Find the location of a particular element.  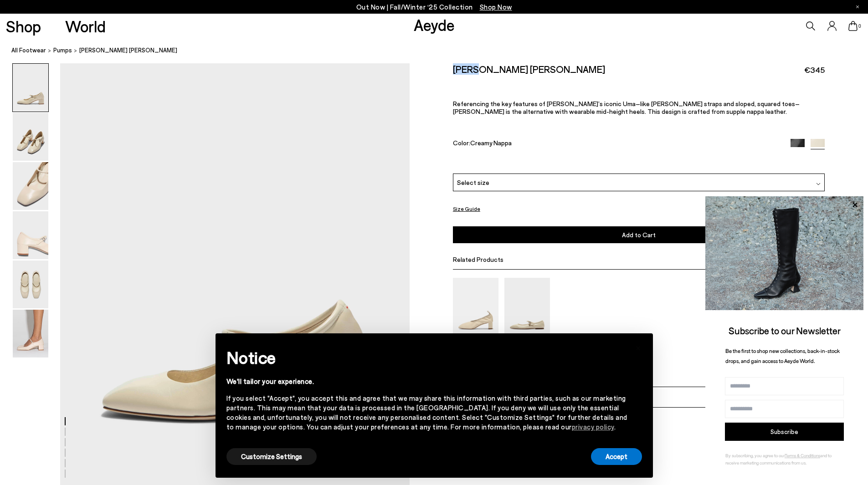

a: World is located at coordinates (85, 26).